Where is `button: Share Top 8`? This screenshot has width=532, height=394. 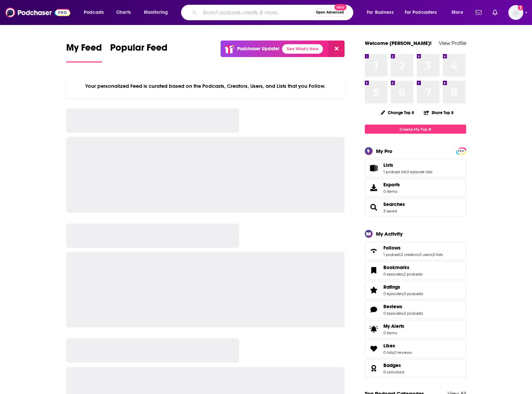 button: Share Top 8 is located at coordinates (439, 113).